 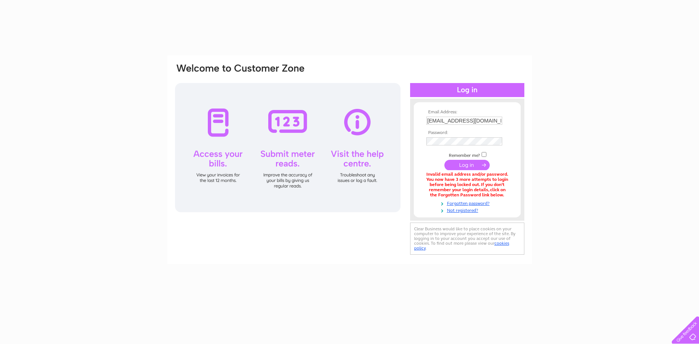 What do you see at coordinates (467, 165) in the screenshot?
I see `input: Submit` at bounding box center [467, 165].